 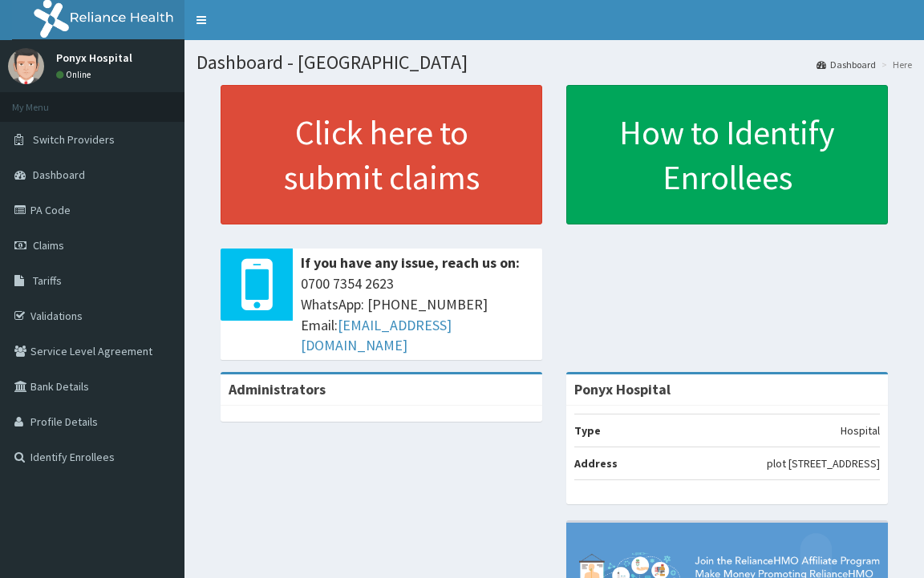 I want to click on li: Here, so click(x=894, y=65).